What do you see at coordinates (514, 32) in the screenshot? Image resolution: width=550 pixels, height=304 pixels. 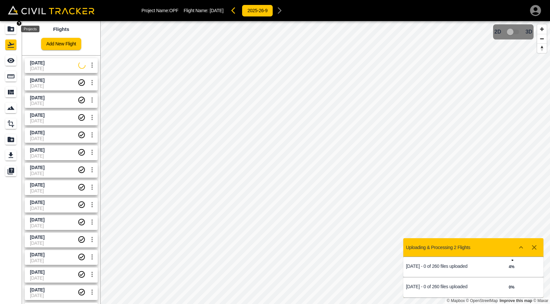 I see `span: 3D model not uploaded yet` at bounding box center [514, 32].